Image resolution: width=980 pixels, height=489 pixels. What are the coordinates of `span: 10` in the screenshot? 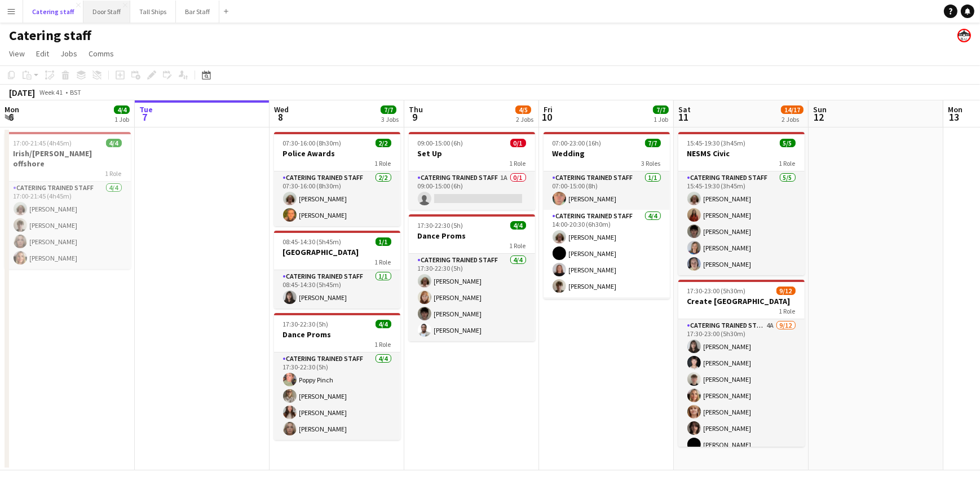 It's located at (547, 117).